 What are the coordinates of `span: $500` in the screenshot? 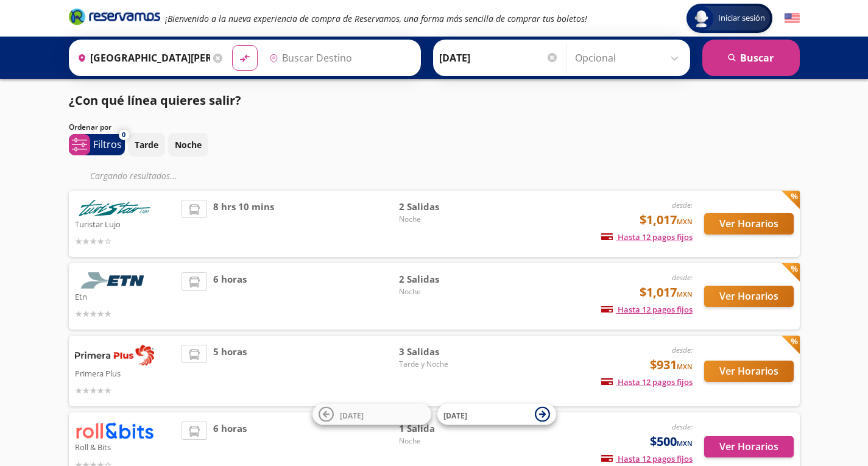 It's located at (671, 442).